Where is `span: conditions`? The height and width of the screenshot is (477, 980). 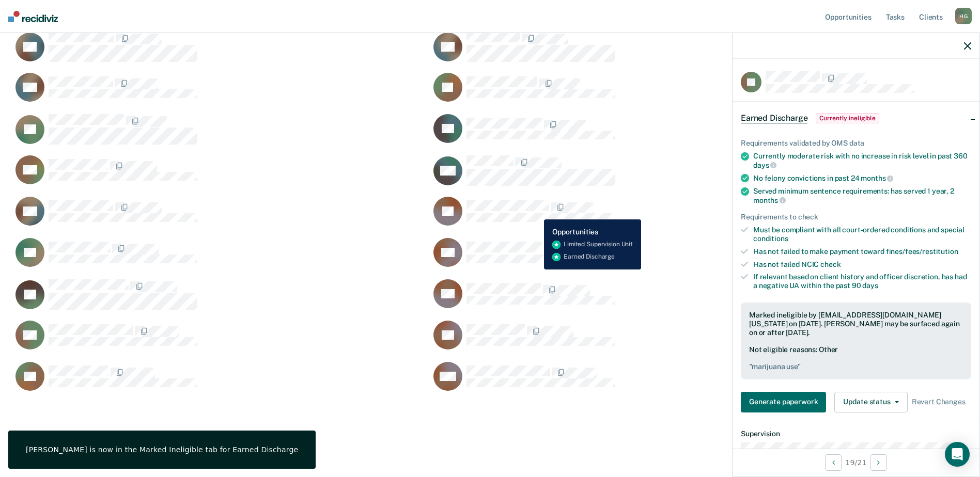
span: conditions is located at coordinates (771, 239).